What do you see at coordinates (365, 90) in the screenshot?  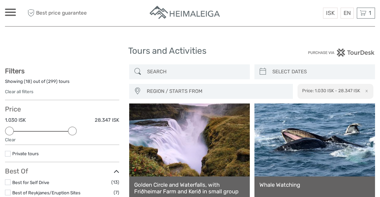 I see `button: x` at bounding box center [365, 90].